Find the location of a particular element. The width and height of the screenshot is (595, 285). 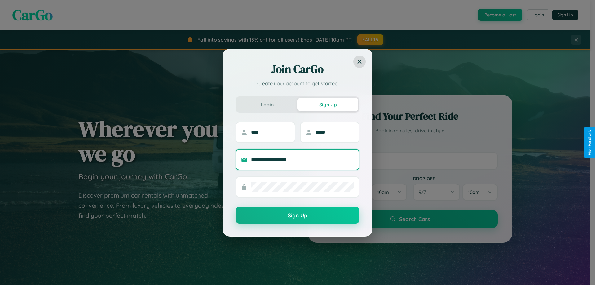

div: Give Feedback is located at coordinates (589, 142).